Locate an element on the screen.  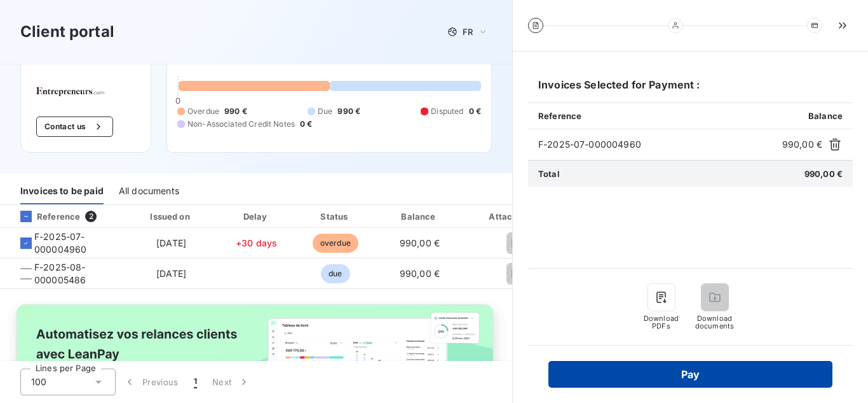
span: Non-Associated Credit Notes is located at coordinates (241, 124).